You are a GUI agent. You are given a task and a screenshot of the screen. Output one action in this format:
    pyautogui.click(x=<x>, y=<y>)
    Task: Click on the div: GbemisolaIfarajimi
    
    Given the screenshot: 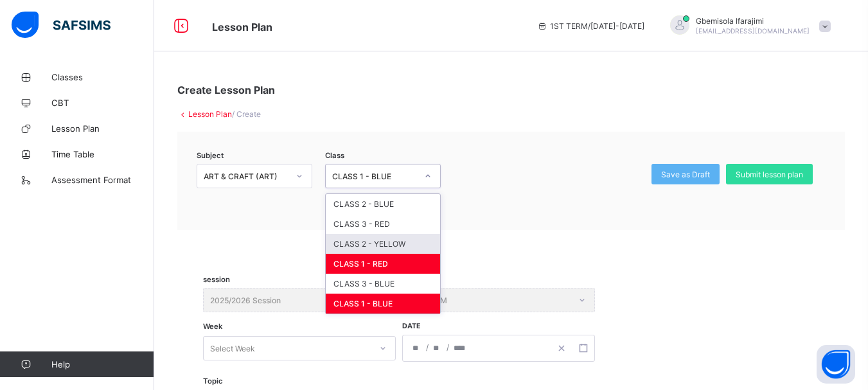 What is the action you would take?
    pyautogui.click(x=747, y=26)
    